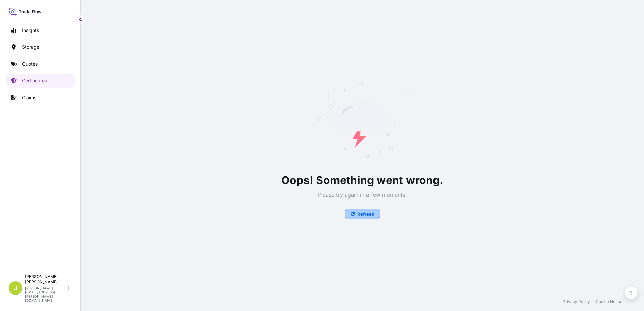  I want to click on p: Oops! Something went wrong., so click(362, 181).